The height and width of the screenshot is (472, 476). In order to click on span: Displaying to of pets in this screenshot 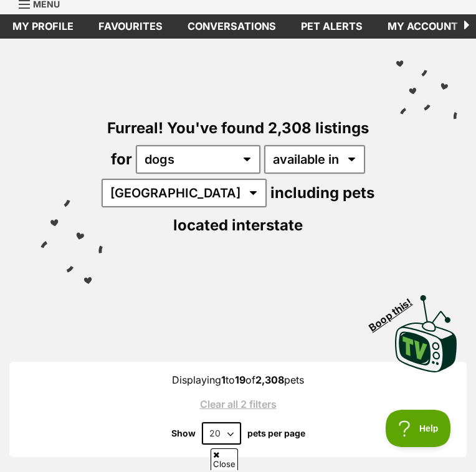, I will do `click(238, 380)`.